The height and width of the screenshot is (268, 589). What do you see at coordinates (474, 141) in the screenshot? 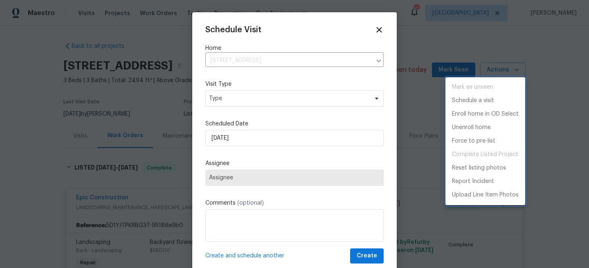
I see `p: Force to pre-list` at bounding box center [474, 141].